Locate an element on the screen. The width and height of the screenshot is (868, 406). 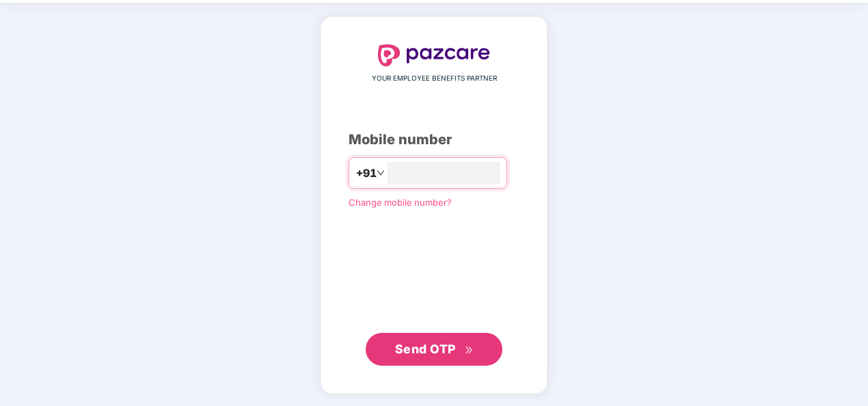
button: Send OTPdouble-right is located at coordinates (434, 349).